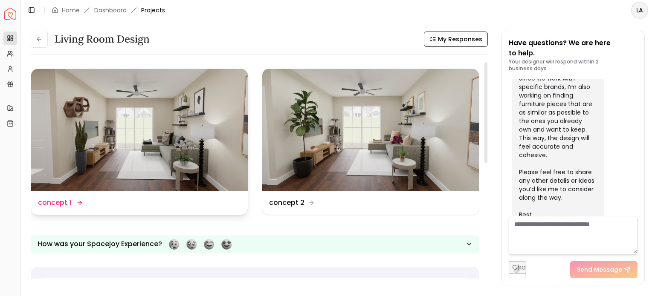 Image resolution: width=655 pixels, height=296 pixels. Describe the element at coordinates (573, 48) in the screenshot. I see `p: Have questions? We are here to help.` at that location.